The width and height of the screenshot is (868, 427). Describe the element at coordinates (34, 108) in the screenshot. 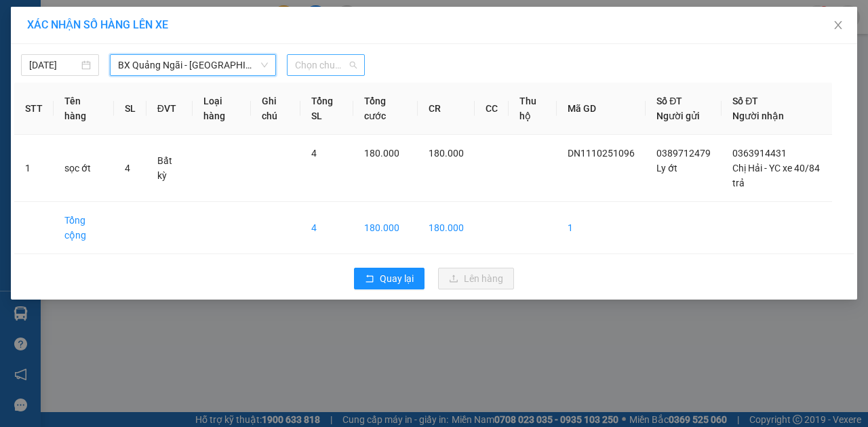

I see `th: STT` at that location.